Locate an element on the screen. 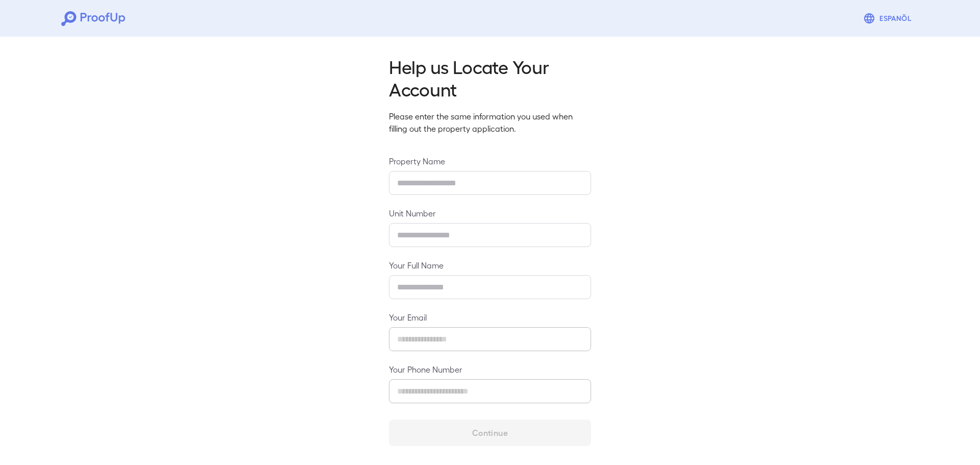  label: Unit Number is located at coordinates (490, 213).